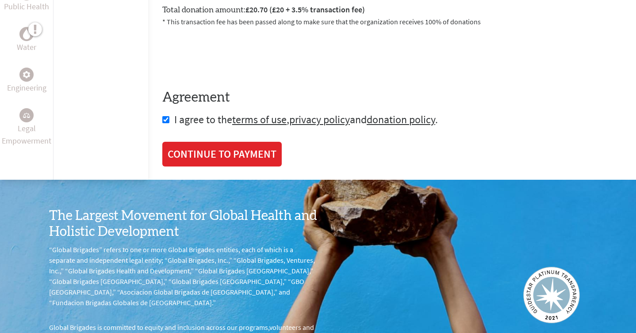  I want to click on a: CONTINUE TO PAYMENT, so click(222, 154).